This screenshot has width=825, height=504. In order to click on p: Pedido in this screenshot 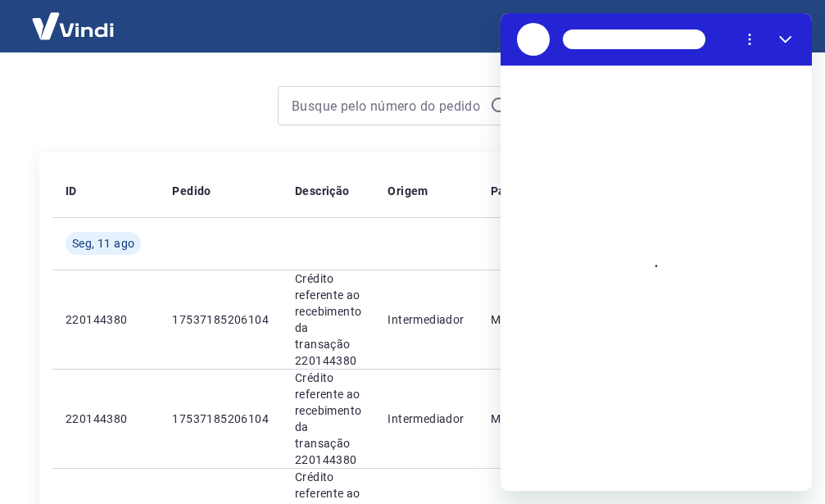, I will do `click(191, 191)`.